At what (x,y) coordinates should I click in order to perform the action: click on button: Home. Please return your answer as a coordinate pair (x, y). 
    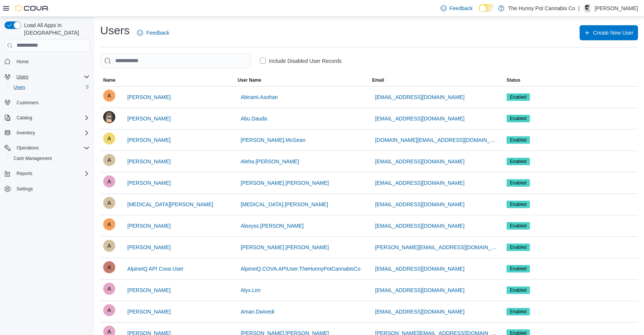
    Looking at the image, I should click on (47, 61).